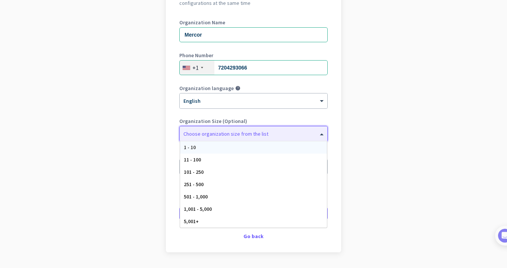 Image resolution: width=507 pixels, height=268 pixels. What do you see at coordinates (196, 68) in the screenshot?
I see `div: +1` at bounding box center [196, 68].